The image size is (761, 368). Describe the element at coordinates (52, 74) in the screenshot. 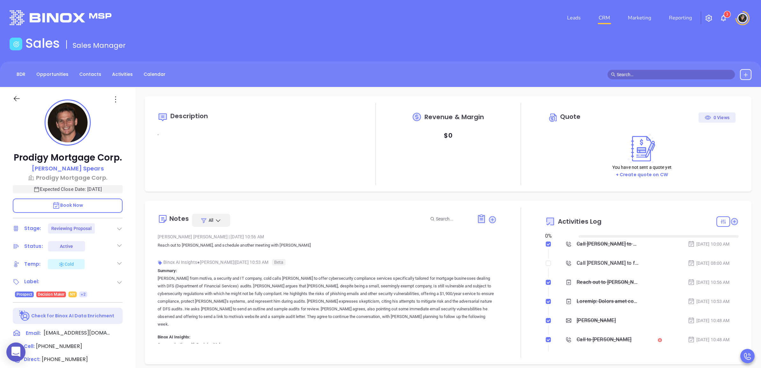

I see `a: Opportunities` at that location.